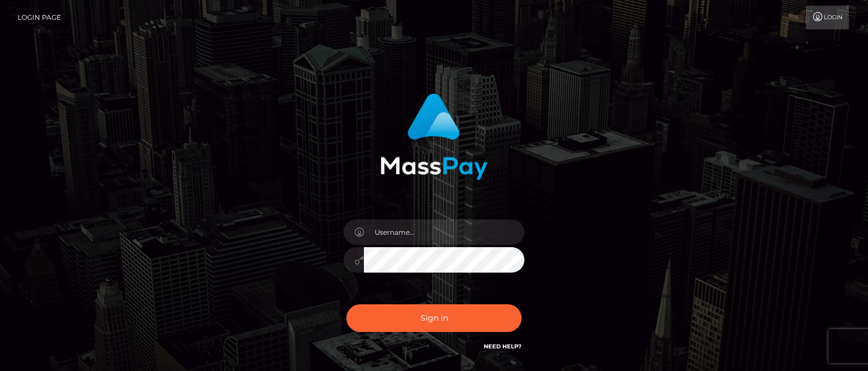 This screenshot has height=371, width=868. What do you see at coordinates (503, 346) in the screenshot?
I see `a: Need Help?` at bounding box center [503, 346].